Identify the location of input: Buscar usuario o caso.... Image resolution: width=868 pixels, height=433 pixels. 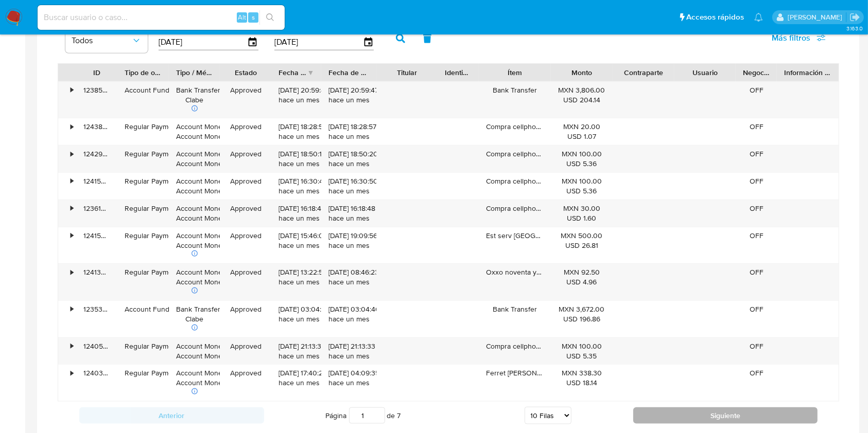
(161, 17).